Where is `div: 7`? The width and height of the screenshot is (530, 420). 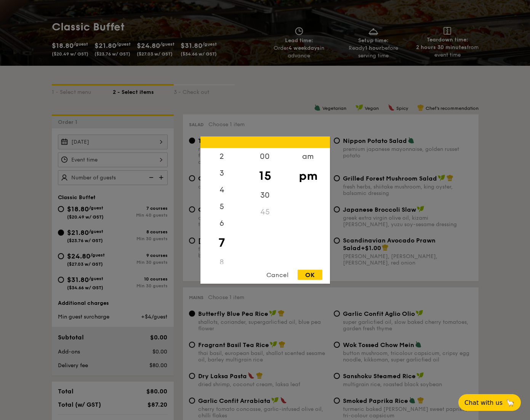 div: 7 is located at coordinates (221, 243).